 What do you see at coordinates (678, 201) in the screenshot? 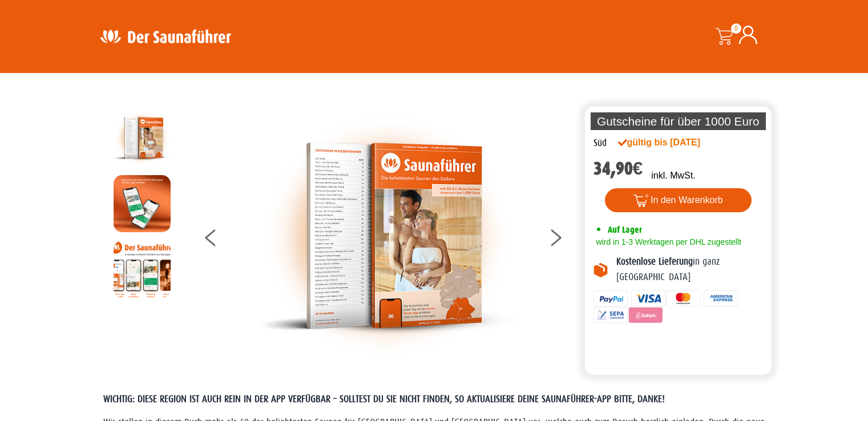
I see `button: In den Warenkorb` at bounding box center [678, 201].